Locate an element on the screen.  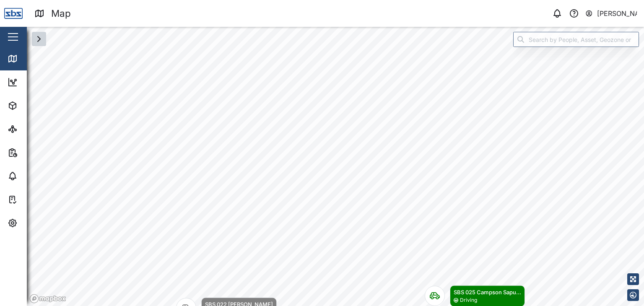
div: Dashboard is located at coordinates (40, 82).